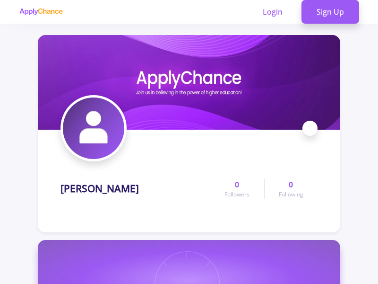 The width and height of the screenshot is (378, 284). I want to click on a: 0Following, so click(291, 189).